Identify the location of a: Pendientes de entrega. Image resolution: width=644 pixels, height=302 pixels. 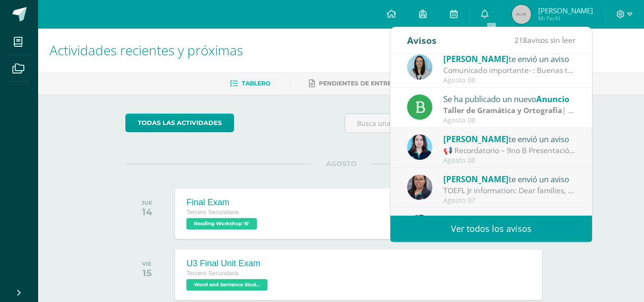
(355, 83).